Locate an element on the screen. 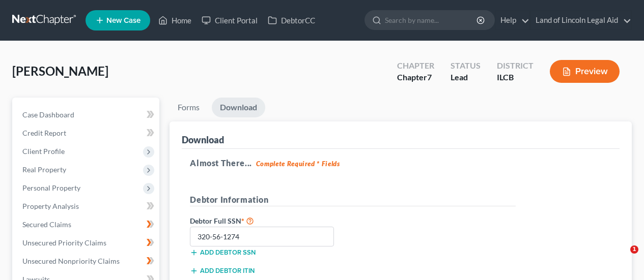 The height and width of the screenshot is (280, 644). div: District is located at coordinates (515, 66).